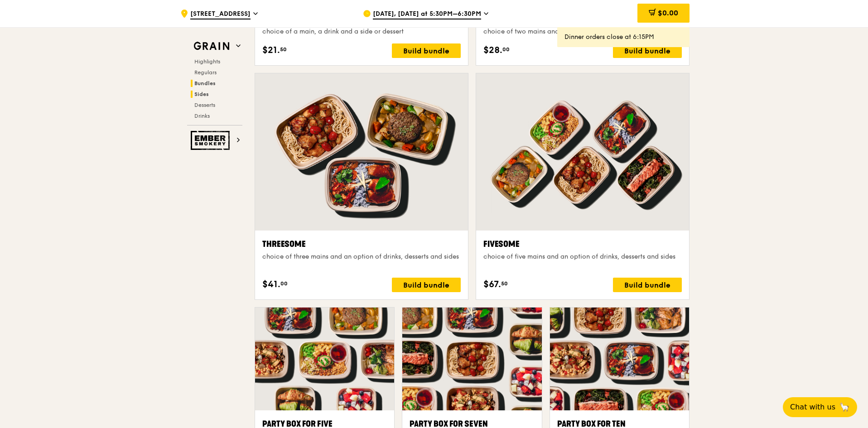  I want to click on span: $0.00, so click(668, 13).